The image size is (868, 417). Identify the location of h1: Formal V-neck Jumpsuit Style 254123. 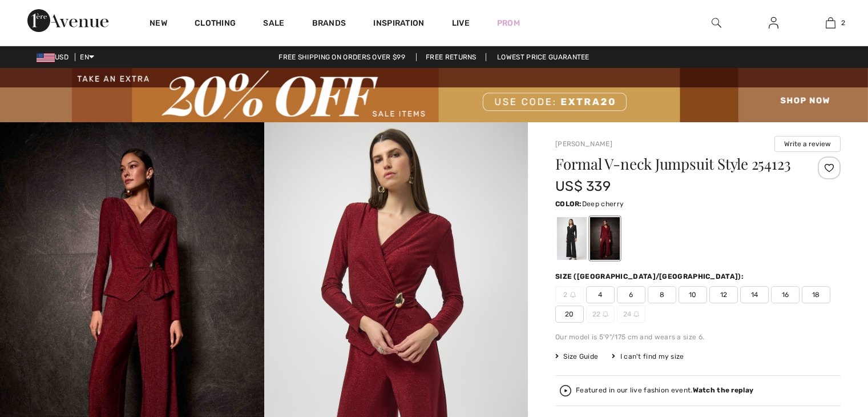
(674, 164).